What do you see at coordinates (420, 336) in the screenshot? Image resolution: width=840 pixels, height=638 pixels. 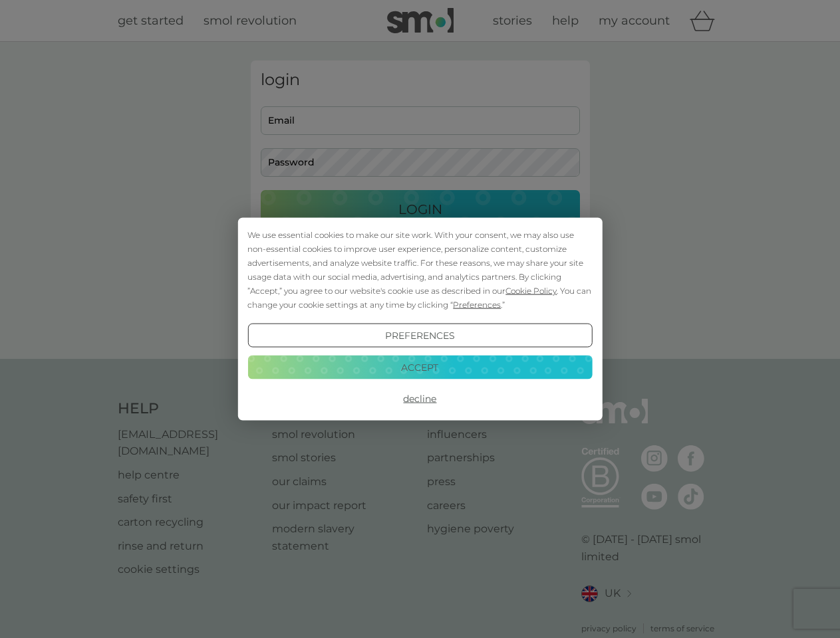 I see `button: Preferences` at bounding box center [420, 336].